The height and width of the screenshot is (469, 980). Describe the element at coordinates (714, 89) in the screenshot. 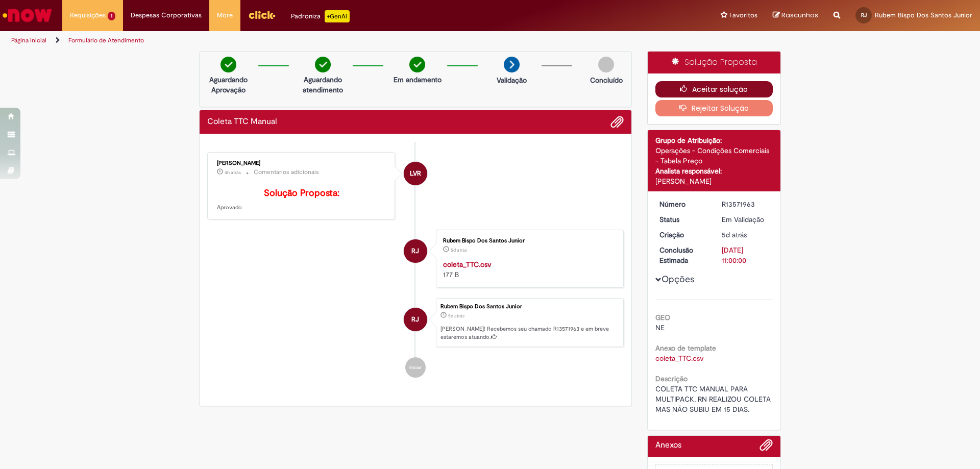

I see `button: Aceitar solução` at that location.